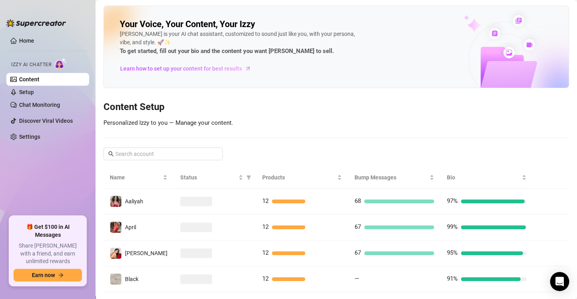 This screenshot has height=299, width=577. I want to click on img: ai-chatter-content-library-cLFOSyPT.png, so click(507, 47).